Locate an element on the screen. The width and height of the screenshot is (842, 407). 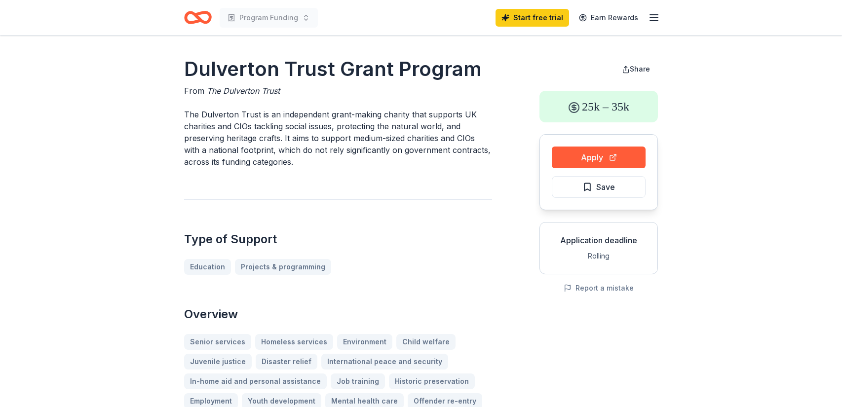
button: Report a mistake is located at coordinates (599, 288).